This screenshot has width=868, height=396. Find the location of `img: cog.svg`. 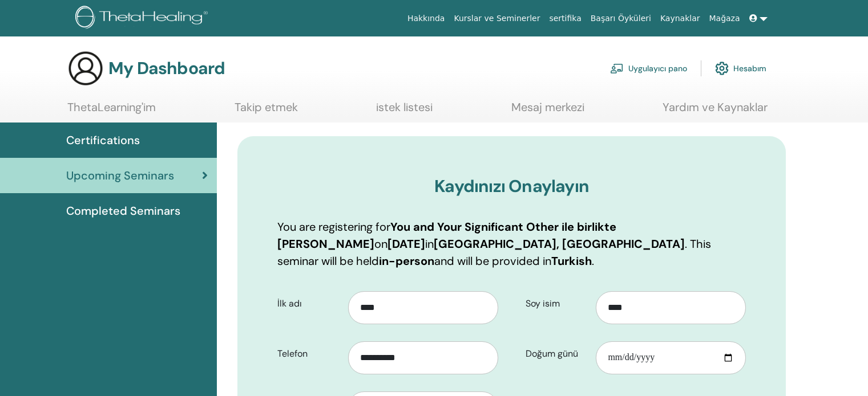

img: cog.svg is located at coordinates (722, 69).